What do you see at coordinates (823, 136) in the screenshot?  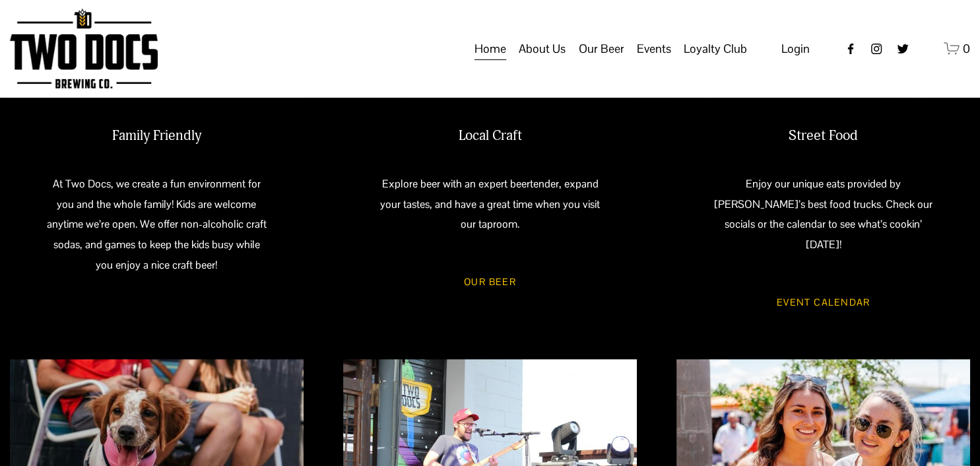 I see `h2: Street Food` at bounding box center [823, 136].